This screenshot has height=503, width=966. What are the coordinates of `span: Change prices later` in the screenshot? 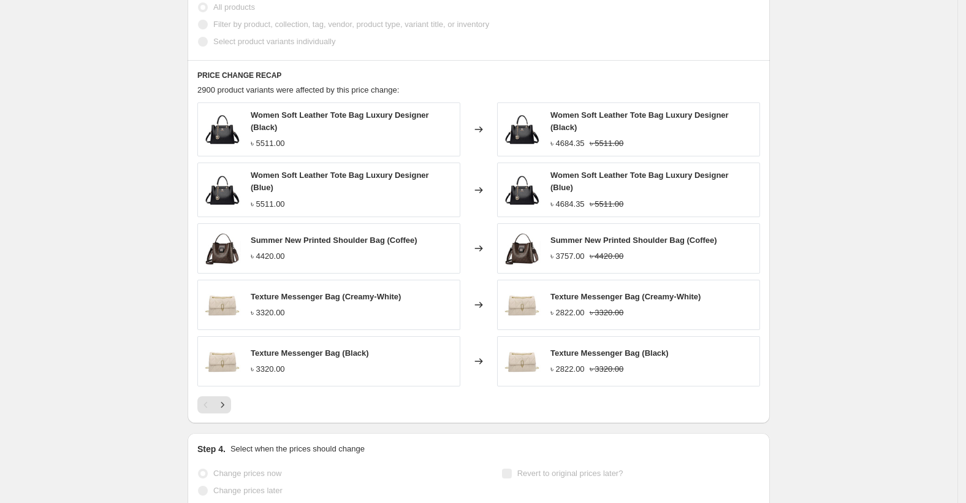 It's located at (248, 490).